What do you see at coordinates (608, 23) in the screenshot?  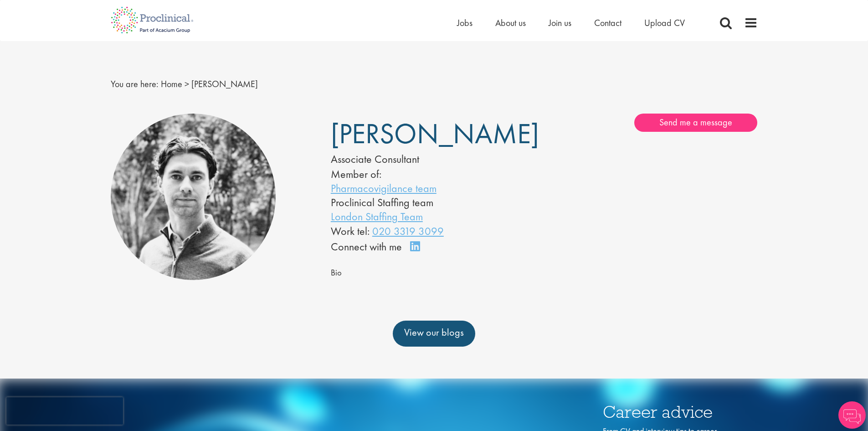 I see `span: Contact` at bounding box center [608, 23].